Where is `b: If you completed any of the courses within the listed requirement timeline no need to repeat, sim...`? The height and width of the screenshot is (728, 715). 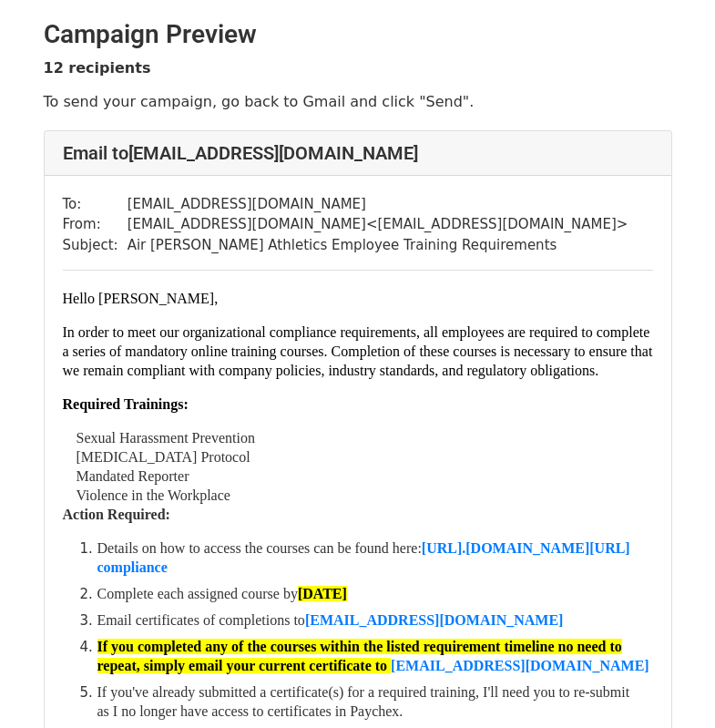 b: If you completed any of the courses within the listed requirement timeline no need to repeat, sim... is located at coordinates (359, 655).